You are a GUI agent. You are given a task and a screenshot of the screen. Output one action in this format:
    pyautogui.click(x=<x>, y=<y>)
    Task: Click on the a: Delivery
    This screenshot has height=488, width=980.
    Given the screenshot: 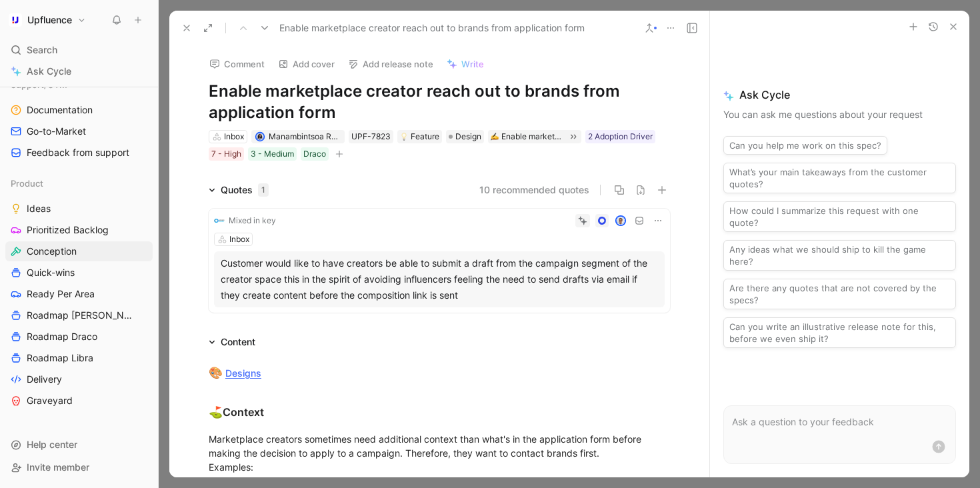 What is the action you would take?
    pyautogui.click(x=78, y=379)
    